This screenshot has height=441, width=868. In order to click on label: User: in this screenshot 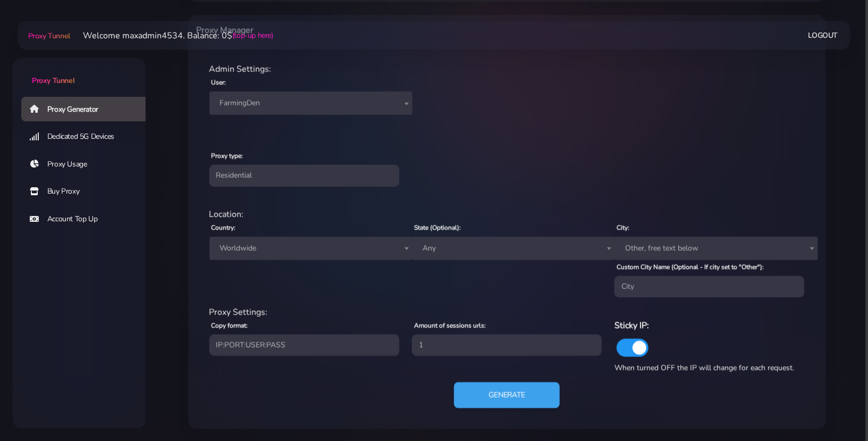, I will do `click(219, 82)`.